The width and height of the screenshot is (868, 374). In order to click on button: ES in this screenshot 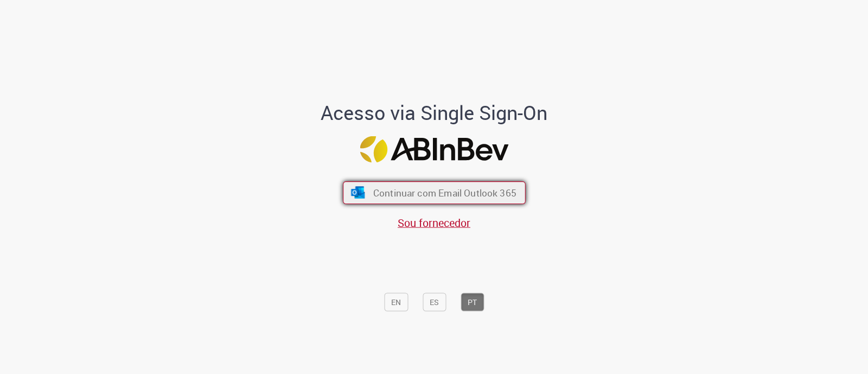, I will do `click(434, 301)`.